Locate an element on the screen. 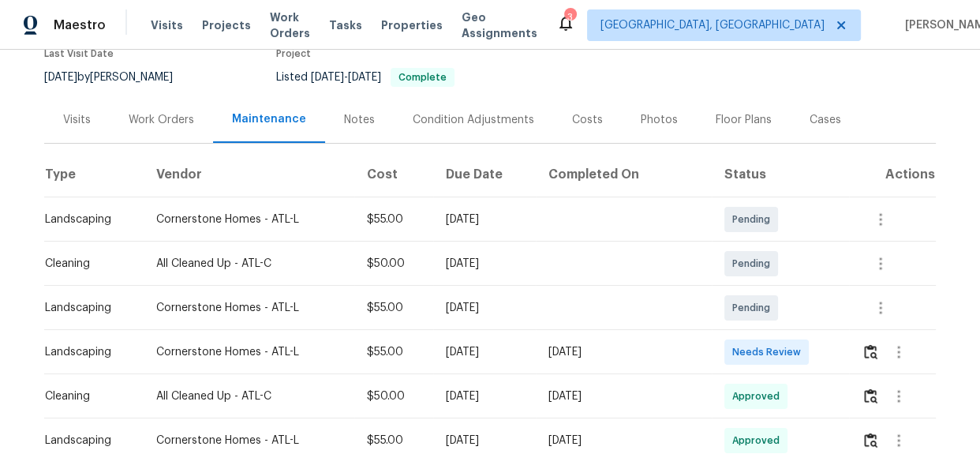 This screenshot has width=980, height=454. th: Completed On is located at coordinates (624, 175).